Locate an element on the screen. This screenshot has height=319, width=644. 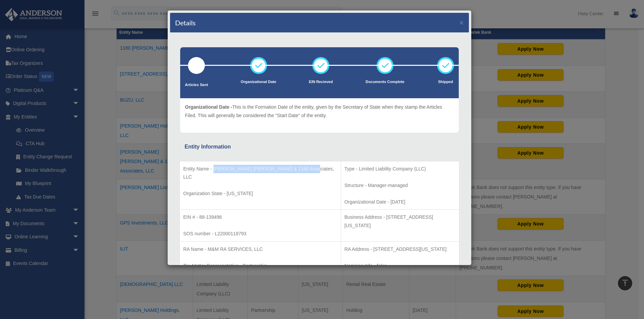
p: Documents Complete is located at coordinates (385, 82).